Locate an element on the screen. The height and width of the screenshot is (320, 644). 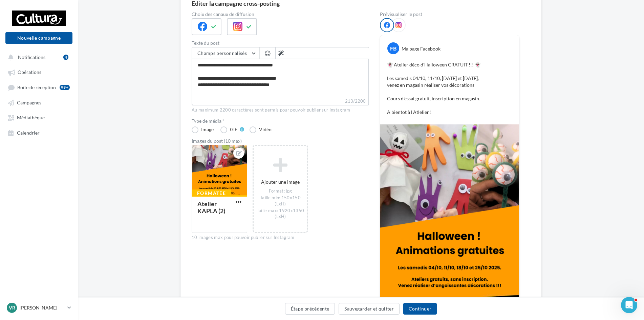
div: 10 images max pour pouvoir publier sur Instagram is located at coordinates (280, 238).